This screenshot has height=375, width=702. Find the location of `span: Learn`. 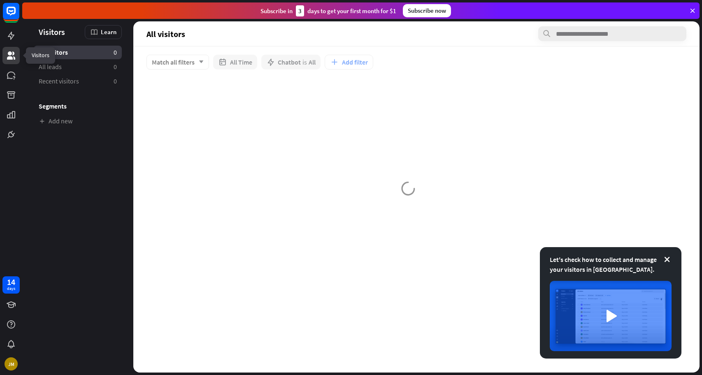

span: Learn is located at coordinates (109, 32).